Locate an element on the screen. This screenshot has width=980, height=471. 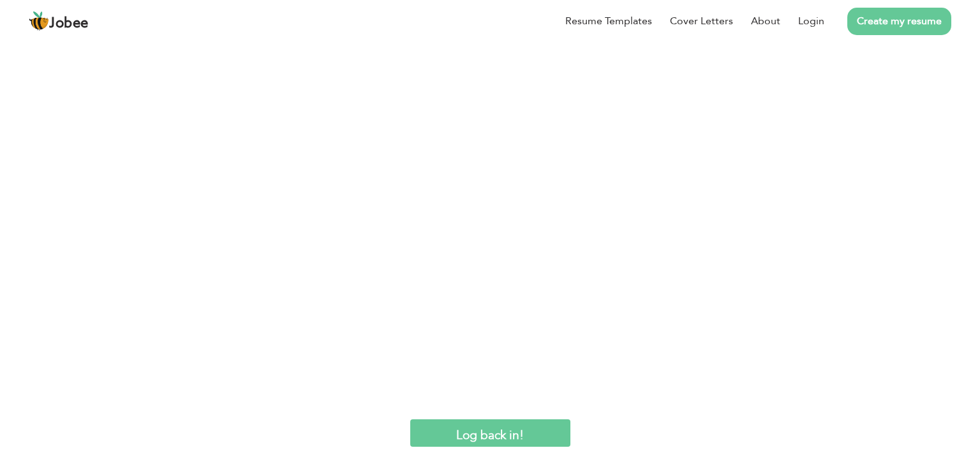
input: Log back in! is located at coordinates (490, 433).